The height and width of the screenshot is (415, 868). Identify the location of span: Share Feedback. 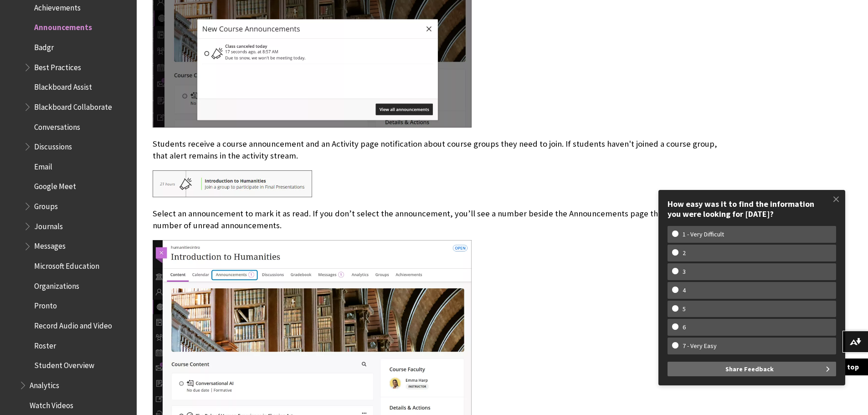
(750, 369).